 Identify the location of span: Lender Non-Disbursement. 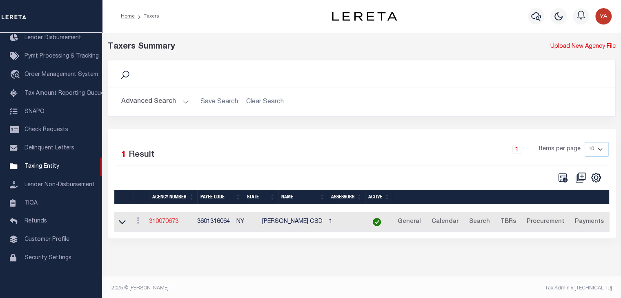
(60, 185).